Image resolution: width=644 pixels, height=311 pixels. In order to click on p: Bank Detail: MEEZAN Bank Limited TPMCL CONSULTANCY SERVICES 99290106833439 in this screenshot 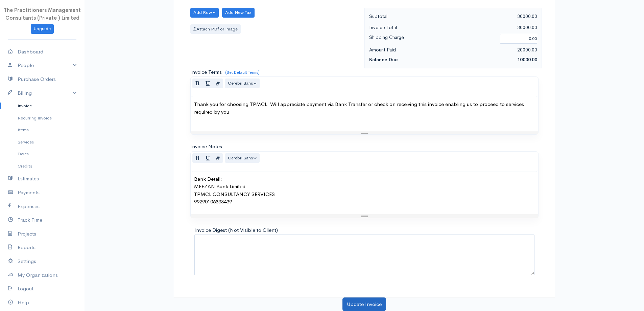, I will do `click(364, 190)`.